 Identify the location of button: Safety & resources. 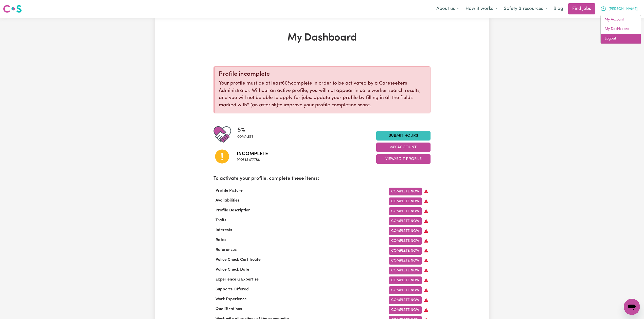
(526, 9).